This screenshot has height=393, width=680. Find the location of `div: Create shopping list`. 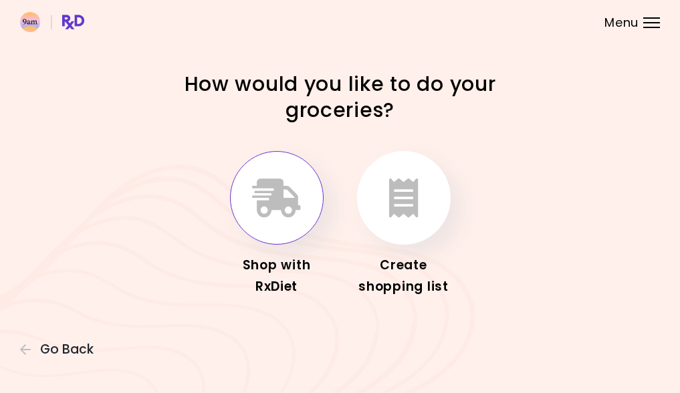

div: Create shopping list is located at coordinates (404, 276).